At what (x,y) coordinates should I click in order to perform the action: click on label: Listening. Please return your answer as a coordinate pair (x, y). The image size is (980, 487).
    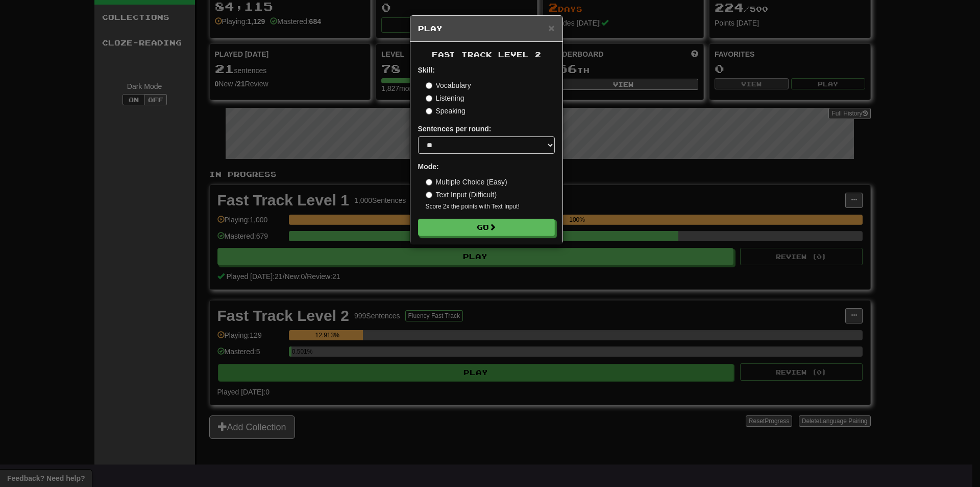
    Looking at the image, I should click on (445, 98).